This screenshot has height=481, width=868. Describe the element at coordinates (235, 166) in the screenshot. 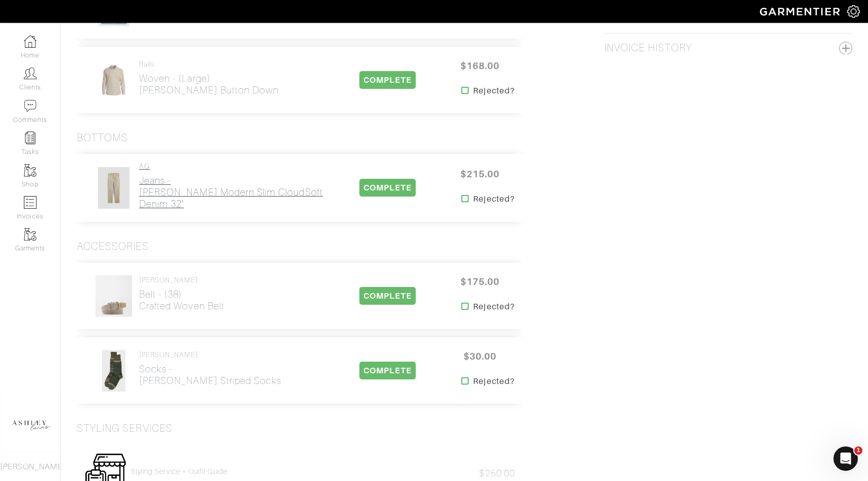

I see `h4: AG` at that location.